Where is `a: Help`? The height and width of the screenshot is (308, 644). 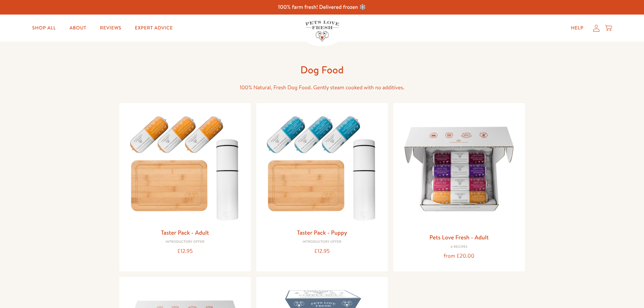 a: Help is located at coordinates (577, 28).